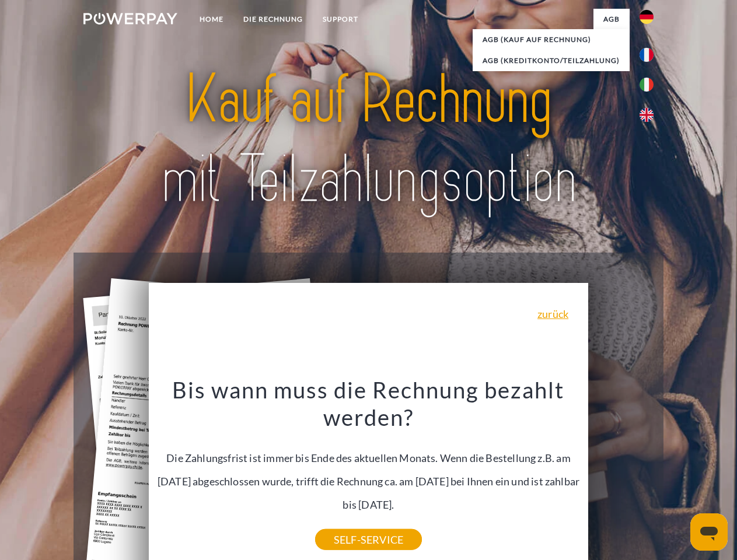  Describe the element at coordinates (647, 17) in the screenshot. I see `img: de` at that location.